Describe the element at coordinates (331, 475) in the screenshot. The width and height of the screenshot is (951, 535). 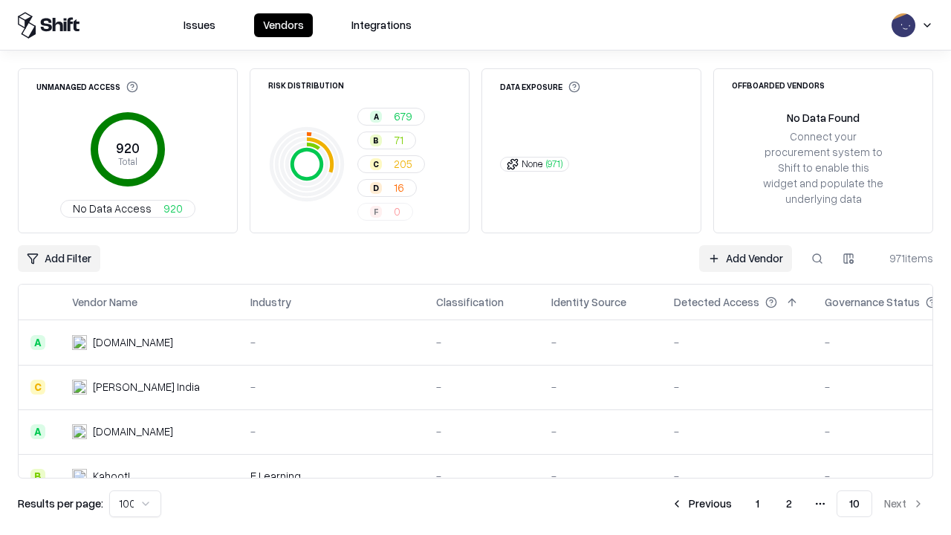
I see `div: E Learning` at that location.